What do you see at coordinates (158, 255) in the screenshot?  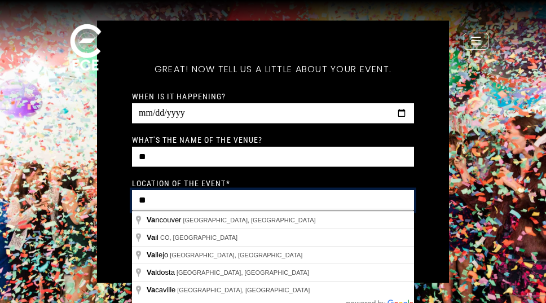 I see `span: llejo` at bounding box center [158, 255].